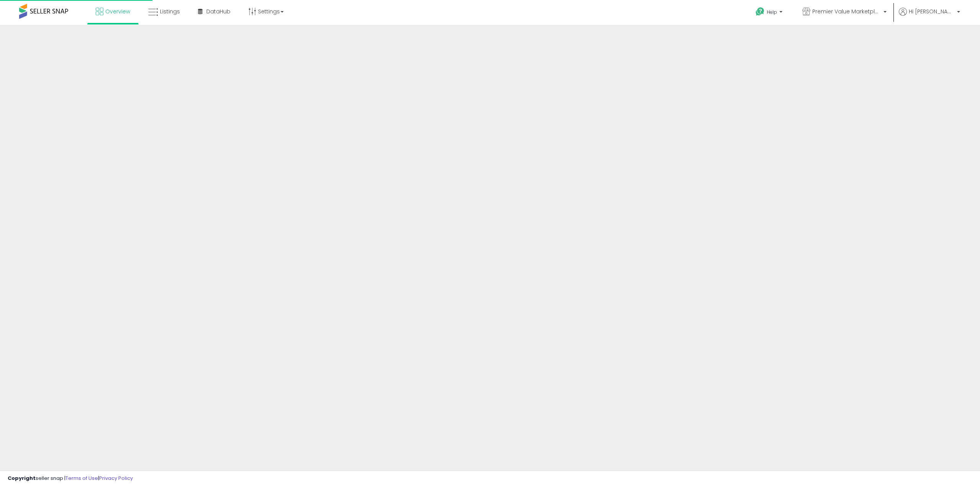 The width and height of the screenshot is (980, 486). Describe the element at coordinates (847, 11) in the screenshot. I see `span: Premier Value Marketplace LLC` at that location.